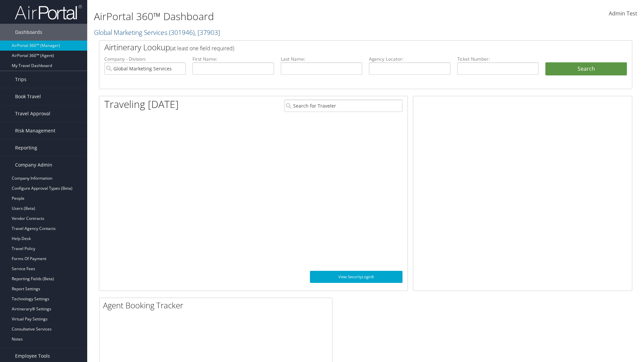 The width and height of the screenshot is (644, 362). What do you see at coordinates (343, 106) in the screenshot?
I see `input: Search for Traveler` at bounding box center [343, 106].